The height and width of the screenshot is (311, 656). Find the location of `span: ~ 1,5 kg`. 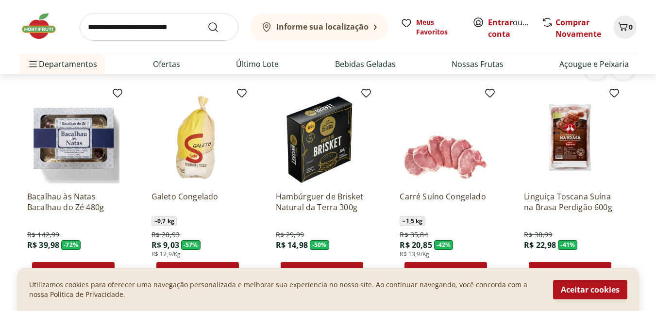

span: ~ 1,5 kg is located at coordinates (412, 221).